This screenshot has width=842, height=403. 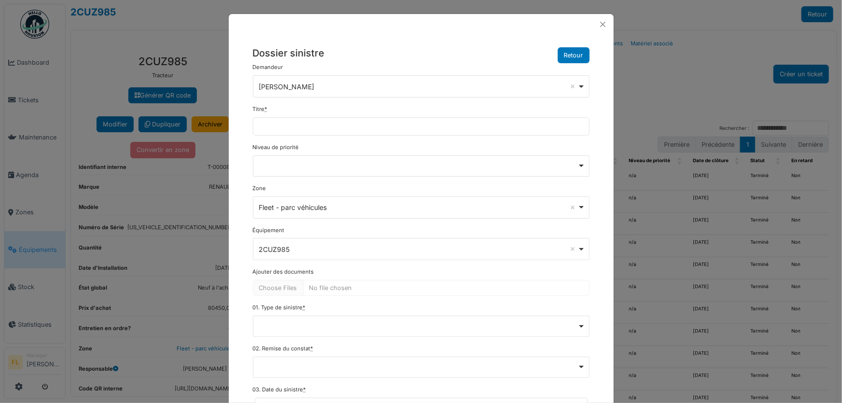 What do you see at coordinates (283, 272) in the screenshot?
I see `label: Ajouter des documents` at bounding box center [283, 272].